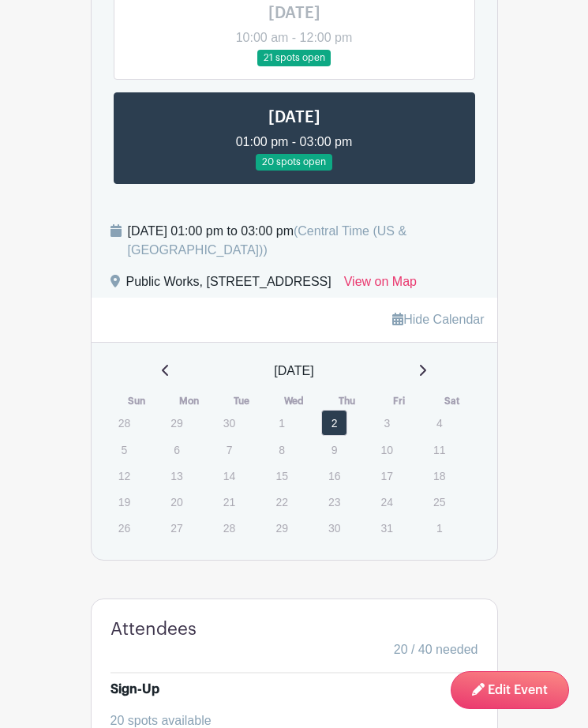 The width and height of the screenshot is (588, 728). I want to click on th: Tue, so click(242, 401).